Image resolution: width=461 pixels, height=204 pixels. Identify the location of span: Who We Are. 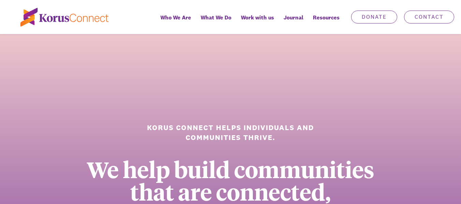
(176, 17).